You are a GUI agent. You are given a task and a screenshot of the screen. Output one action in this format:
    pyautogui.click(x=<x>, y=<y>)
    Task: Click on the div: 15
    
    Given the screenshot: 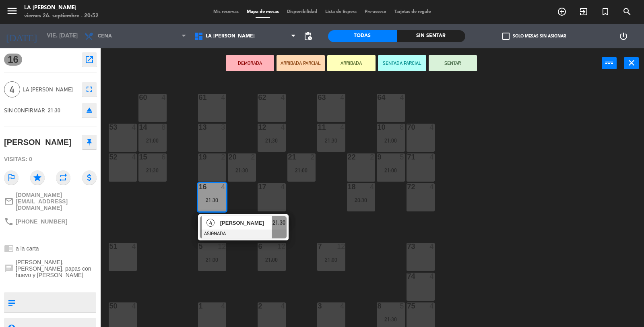 What is the action you would take?
    pyautogui.click(x=139, y=157)
    